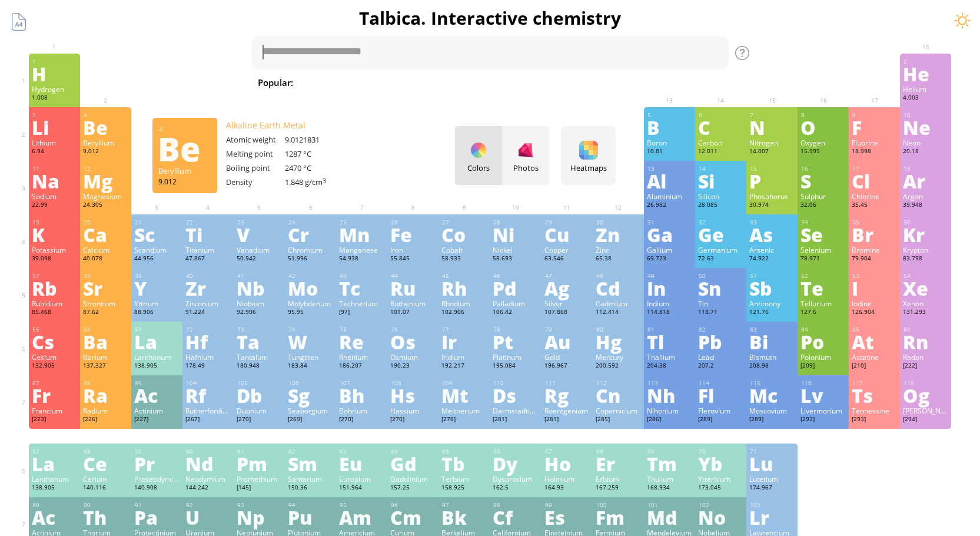 Image resolution: width=980 pixels, height=536 pixels. I want to click on div: 6, so click(721, 115).